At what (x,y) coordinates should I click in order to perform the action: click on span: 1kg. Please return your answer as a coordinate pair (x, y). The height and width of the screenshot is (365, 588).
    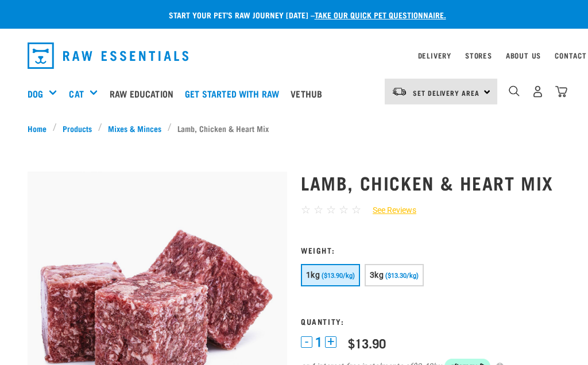
    Looking at the image, I should click on (313, 275).